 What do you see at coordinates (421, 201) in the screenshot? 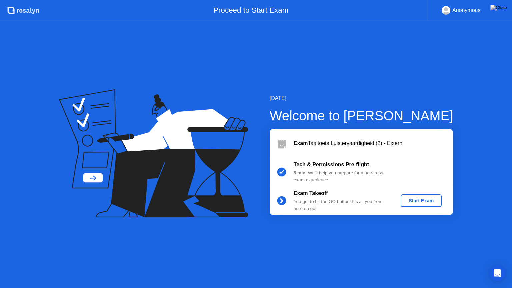
I see `button: Start Exam` at bounding box center [421, 201].